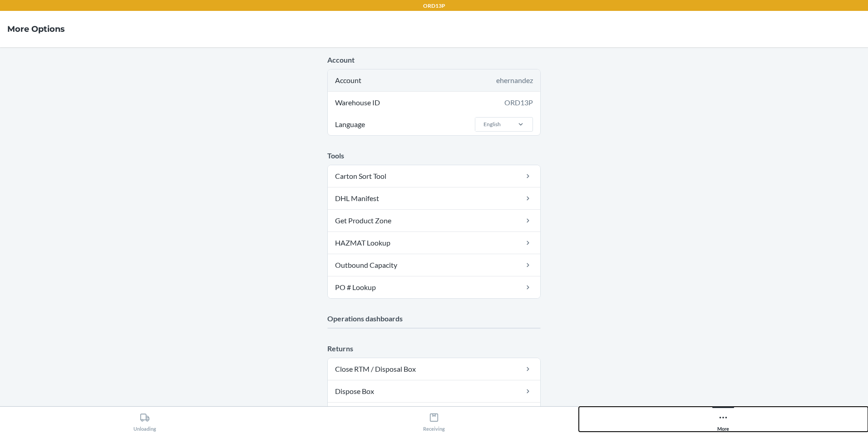 The height and width of the screenshot is (433, 868). What do you see at coordinates (434, 349) in the screenshot?
I see `p: Returns` at bounding box center [434, 349].